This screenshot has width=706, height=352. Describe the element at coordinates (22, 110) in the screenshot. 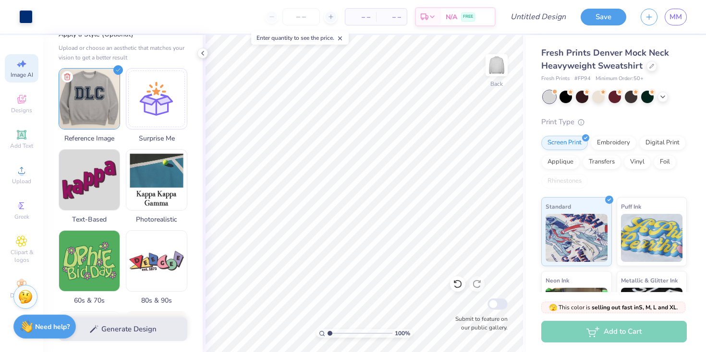

I see `span: Designs` at that location.